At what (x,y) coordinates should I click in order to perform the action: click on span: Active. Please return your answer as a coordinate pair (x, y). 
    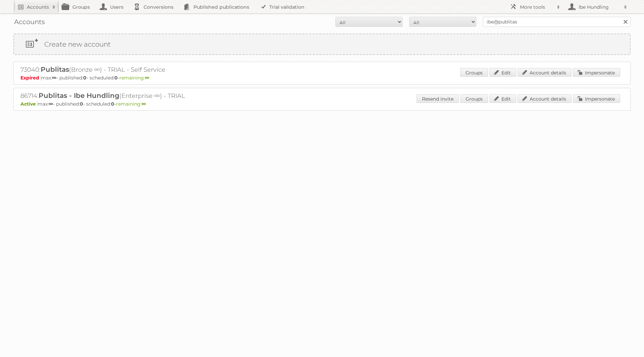
    Looking at the image, I should click on (29, 104).